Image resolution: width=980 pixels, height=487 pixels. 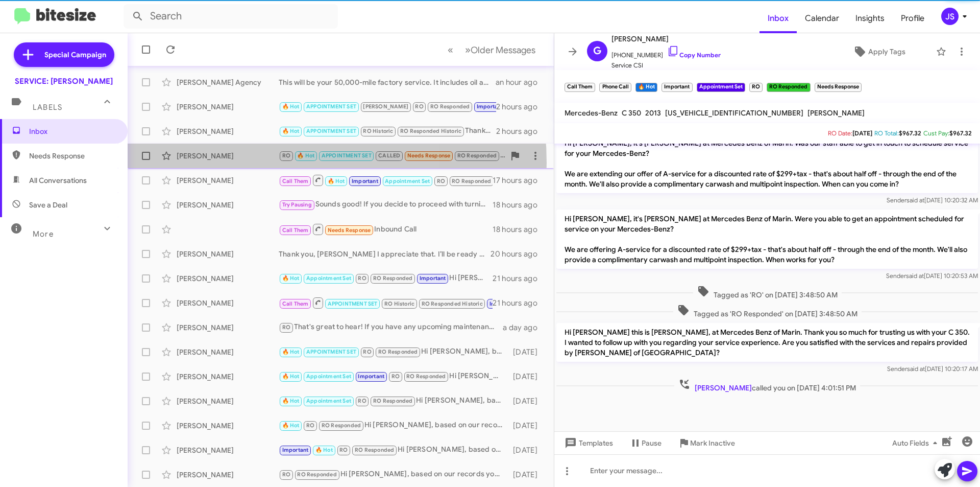 I want to click on a: Profile, so click(x=913, y=19).